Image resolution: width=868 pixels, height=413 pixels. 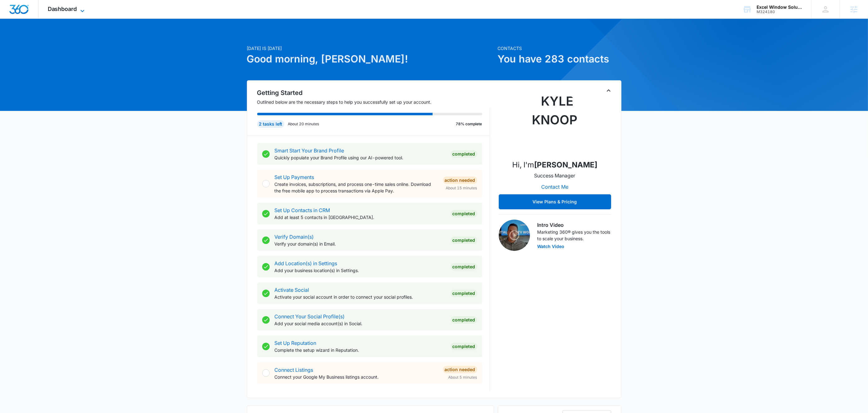 I want to click on a: Connect Listings, so click(x=294, y=370).